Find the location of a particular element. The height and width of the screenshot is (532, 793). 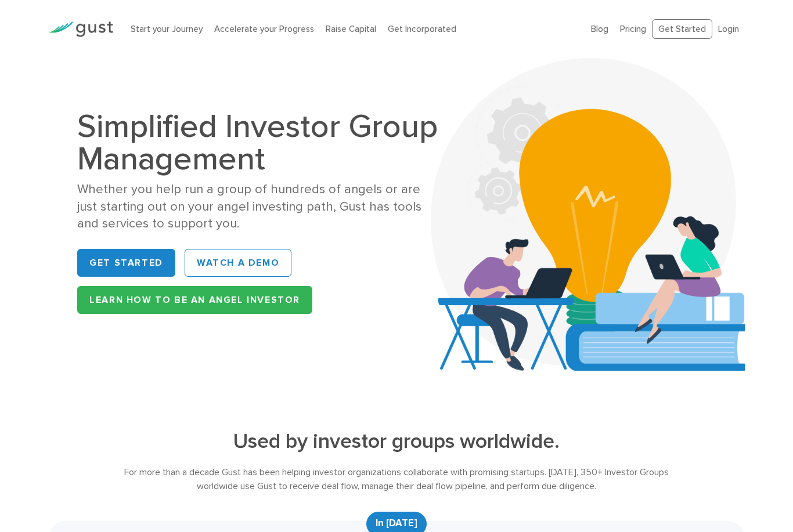

img: Aca 2023 Hero Bg is located at coordinates (587, 214).